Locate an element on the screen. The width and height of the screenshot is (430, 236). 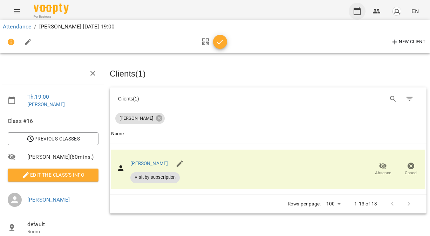
span: Cancel is located at coordinates (411, 173).